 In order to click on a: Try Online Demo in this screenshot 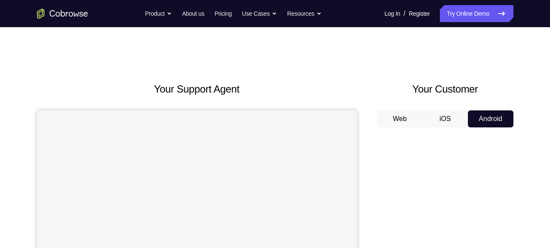, I will do `click(476, 14)`.